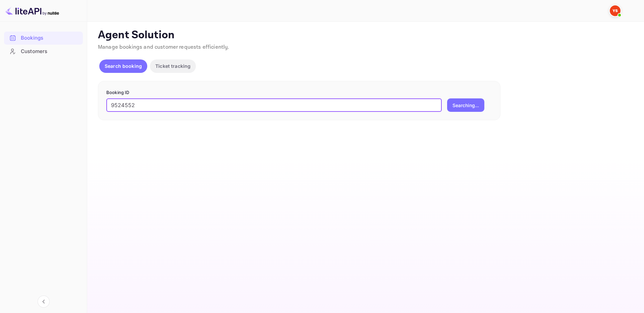 The height and width of the screenshot is (313, 644). What do you see at coordinates (43, 51) in the screenshot?
I see `a: Customers` at bounding box center [43, 51].